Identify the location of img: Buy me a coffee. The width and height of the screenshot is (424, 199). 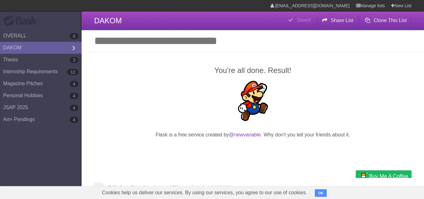
(363, 176).